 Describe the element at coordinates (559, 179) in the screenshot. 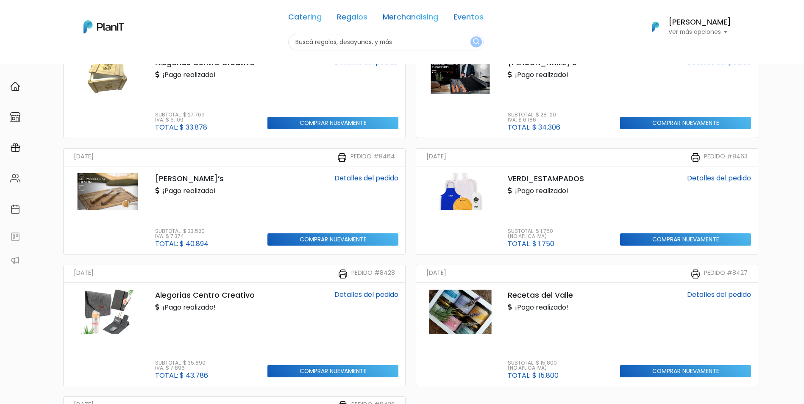

I see `p: VERDI_ESTAMPADOS` at that location.